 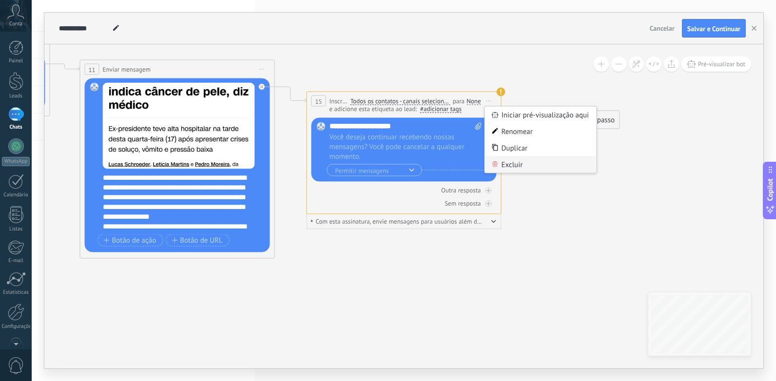 What do you see at coordinates (197, 240) in the screenshot?
I see `button: Botão de URL` at bounding box center [197, 240].